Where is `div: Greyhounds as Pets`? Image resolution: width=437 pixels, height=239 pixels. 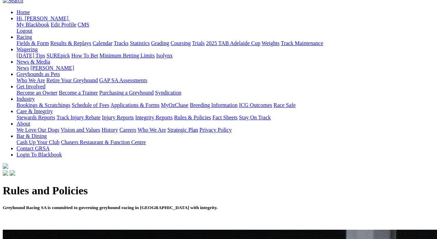
div: Greyhounds as Pets is located at coordinates (225, 80).